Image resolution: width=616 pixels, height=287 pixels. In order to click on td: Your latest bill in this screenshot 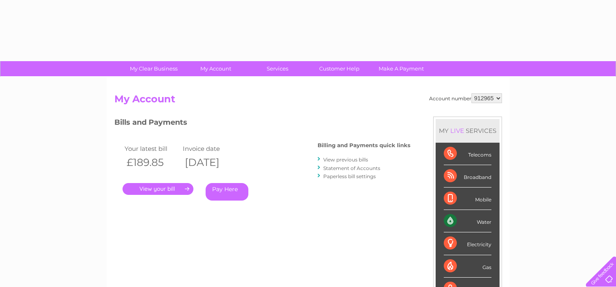, I will do `click(152, 148)`.